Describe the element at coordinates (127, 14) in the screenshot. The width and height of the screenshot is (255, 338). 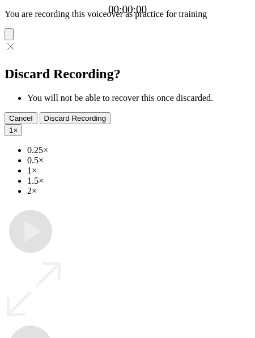
I see `p: You are recording this voiceover as practice for training` at that location.